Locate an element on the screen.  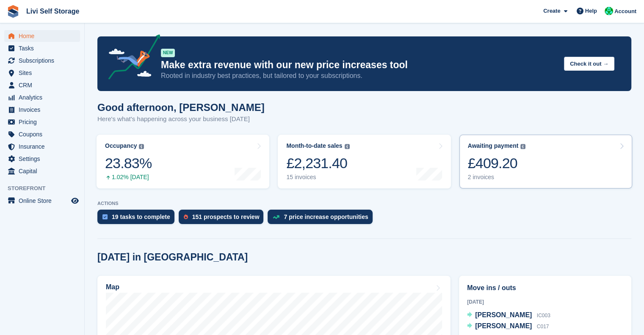
a: 7 price increase opportunities is located at coordinates (322, 219).